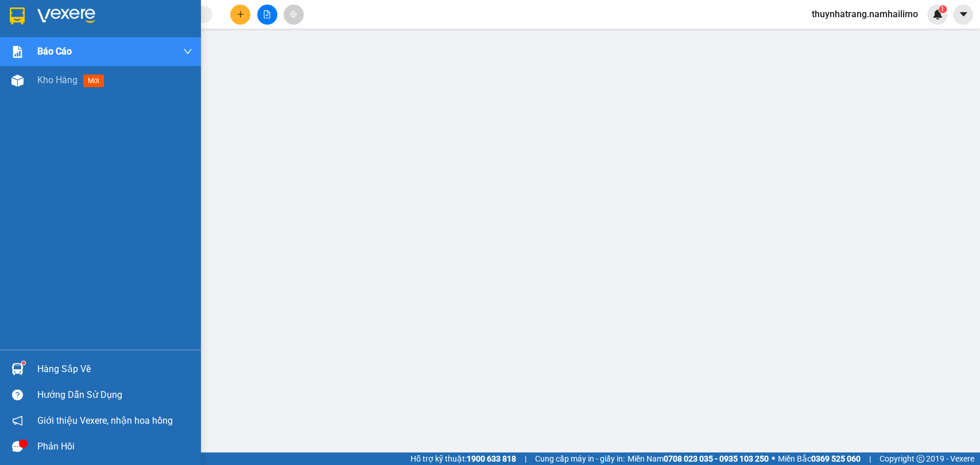  Describe the element at coordinates (293, 14) in the screenshot. I see `span: aim` at that location.